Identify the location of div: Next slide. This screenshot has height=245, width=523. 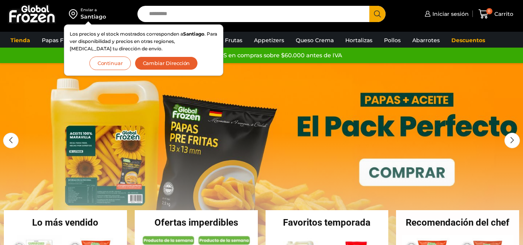
(512, 141).